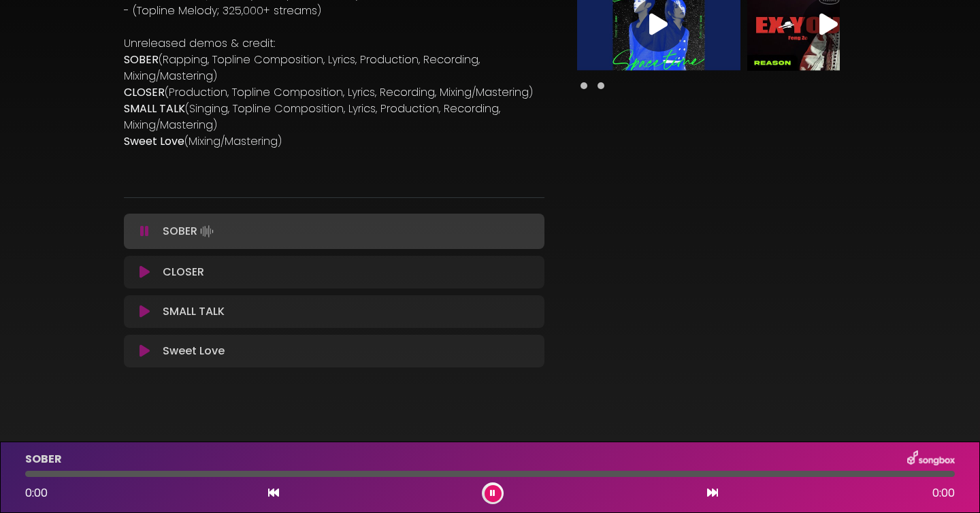 This screenshot has width=980, height=513. Describe the element at coordinates (334, 68) in the screenshot. I see `p: (Rapping, Topline Composition, Lyrics, Production, Recording, Mixing/Mastering)` at that location.